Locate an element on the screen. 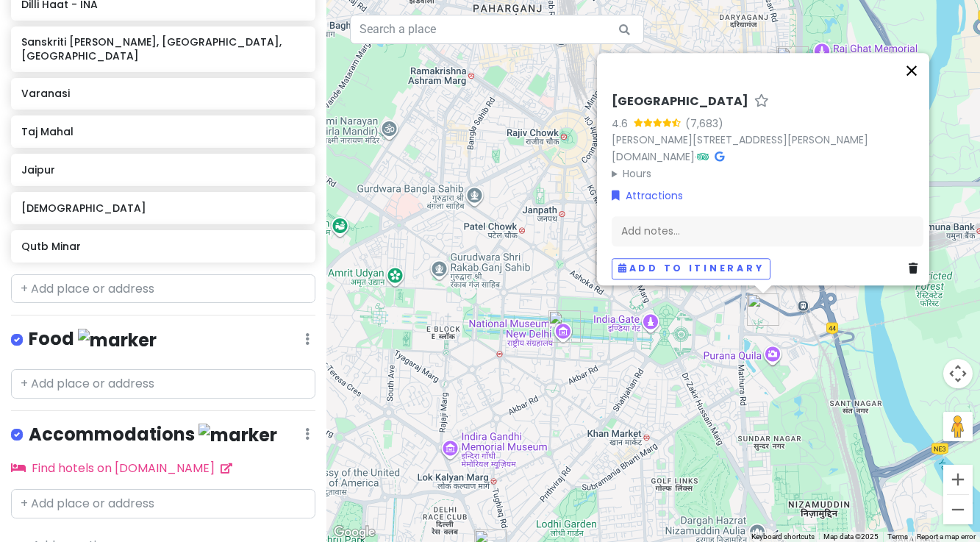  div: 4.6 is located at coordinates (623, 124).